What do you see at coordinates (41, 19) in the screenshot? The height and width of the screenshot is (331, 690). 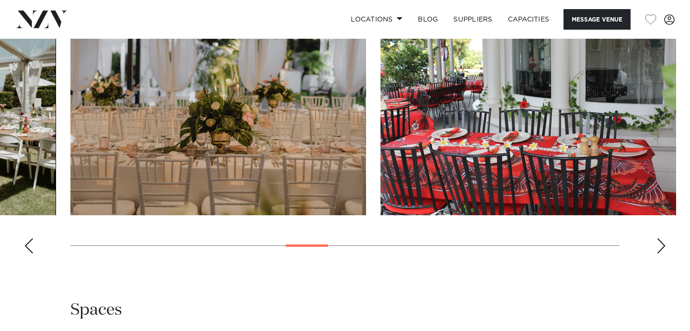 I see `img: nzv-logo.png` at bounding box center [41, 19].